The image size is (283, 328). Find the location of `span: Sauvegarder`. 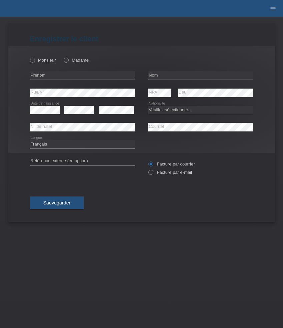

span: Sauvegarder is located at coordinates (57, 203).